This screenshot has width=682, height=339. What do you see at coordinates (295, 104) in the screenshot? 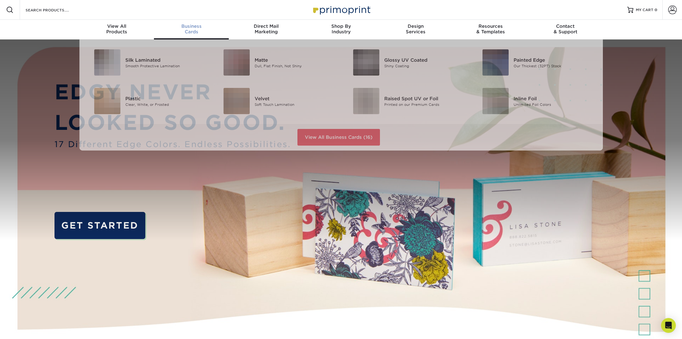
I see `div: Soft Touch Lamination` at bounding box center [295, 104].